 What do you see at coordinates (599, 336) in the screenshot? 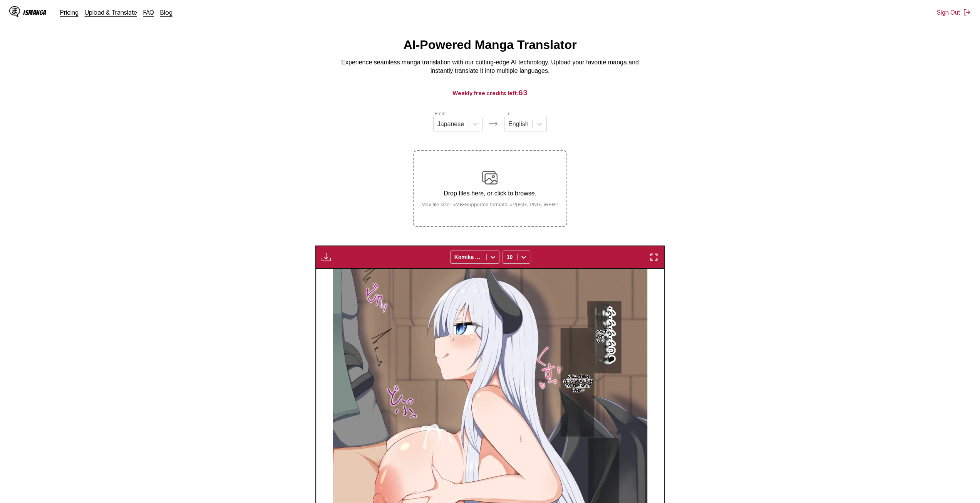
I see `p: I don't want to... ♡` at bounding box center [599, 336].